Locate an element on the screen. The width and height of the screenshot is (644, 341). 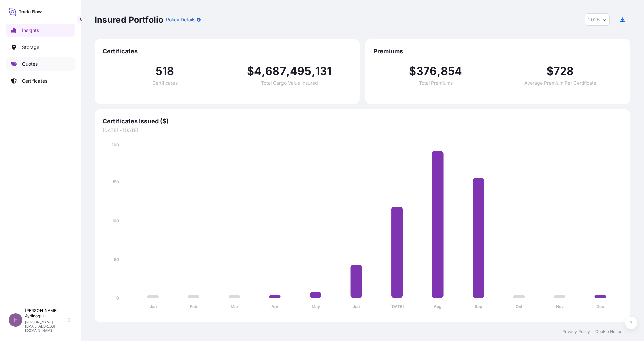
tspan: 0 is located at coordinates (118, 298).